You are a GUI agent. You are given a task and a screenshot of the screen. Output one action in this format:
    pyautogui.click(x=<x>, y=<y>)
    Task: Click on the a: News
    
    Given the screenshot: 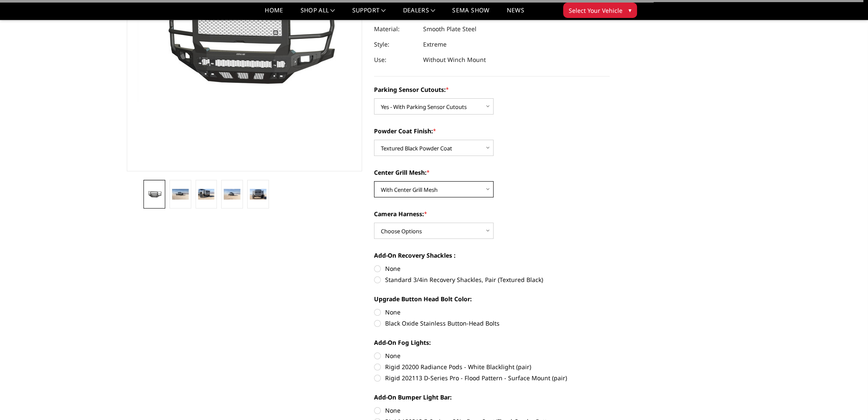 What is the action you would take?
    pyautogui.click(x=515, y=13)
    